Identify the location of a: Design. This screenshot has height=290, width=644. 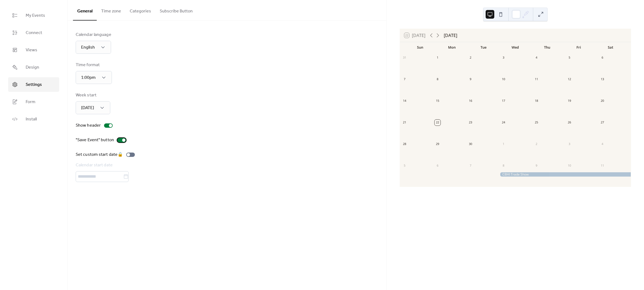
(34, 67).